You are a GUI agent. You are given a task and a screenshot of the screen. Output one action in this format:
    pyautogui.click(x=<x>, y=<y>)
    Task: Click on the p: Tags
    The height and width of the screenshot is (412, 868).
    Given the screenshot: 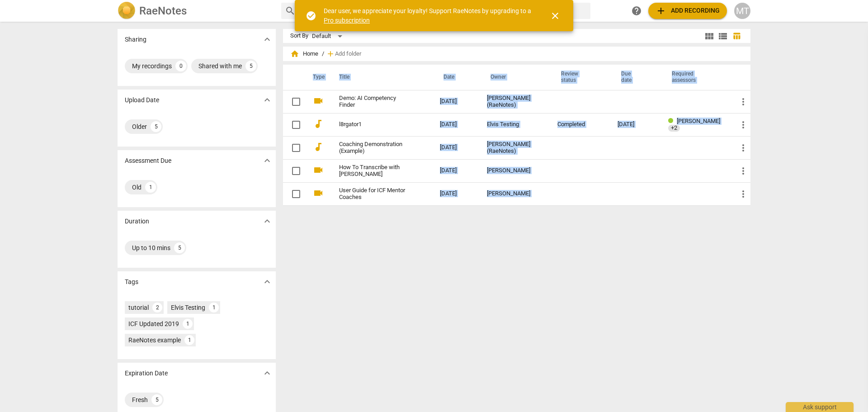 What is the action you would take?
    pyautogui.click(x=132, y=282)
    